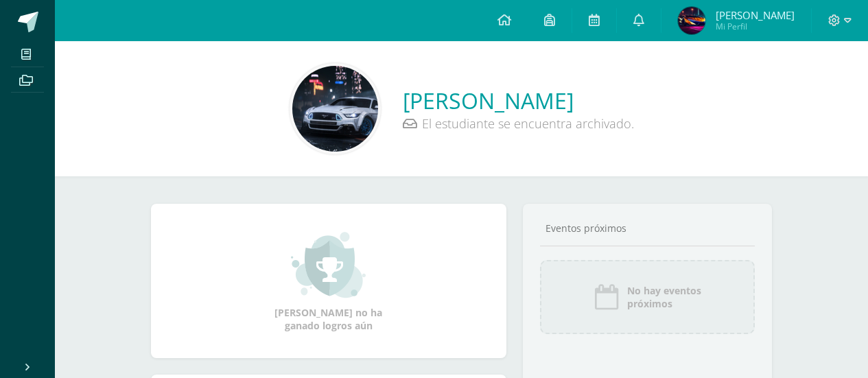  What do you see at coordinates (664, 298) in the screenshot?
I see `span: No hay eventos próximos` at bounding box center [664, 298].